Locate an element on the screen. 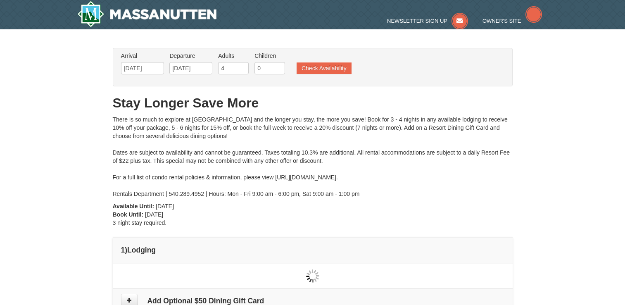 Image resolution: width=625 pixels, height=305 pixels. label: Adults is located at coordinates (234, 56).